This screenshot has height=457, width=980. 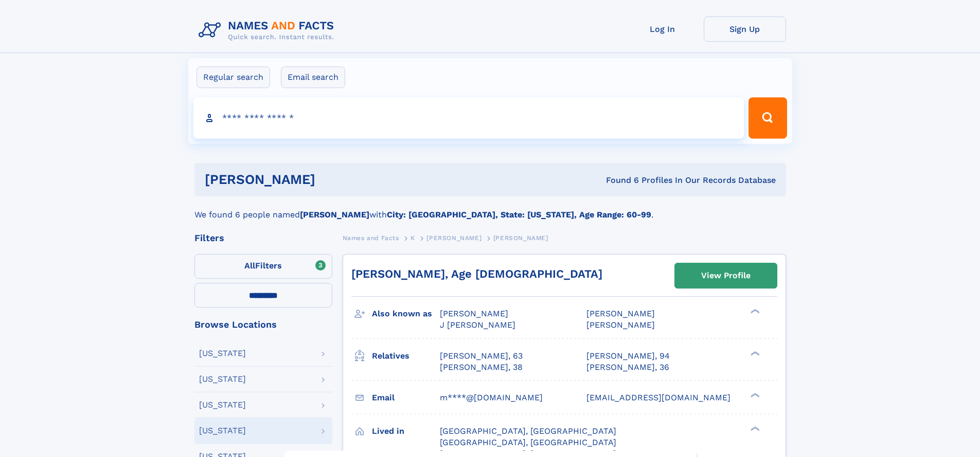 What do you see at coordinates (406, 431) in the screenshot?
I see `h3: Lived in` at bounding box center [406, 431].